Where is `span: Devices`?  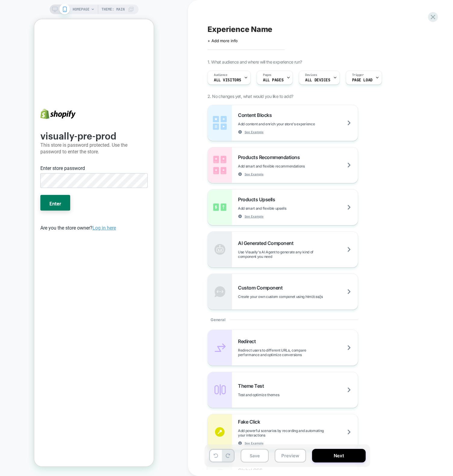
span: Devices is located at coordinates (311, 75).